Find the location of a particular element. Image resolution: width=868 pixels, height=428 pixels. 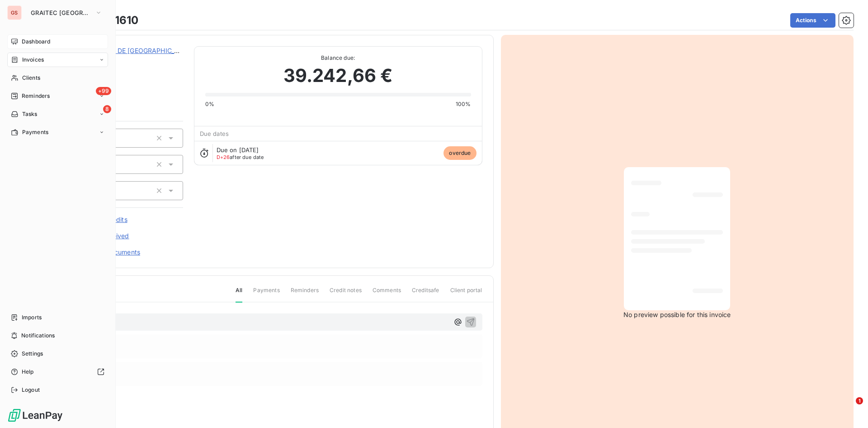

span: Imports is located at coordinates (32, 318).